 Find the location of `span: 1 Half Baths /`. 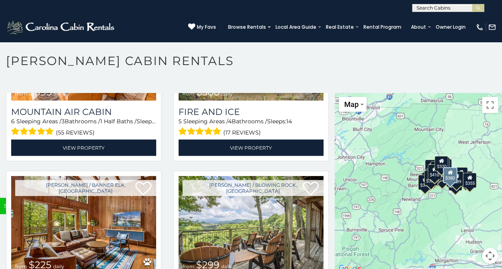

span: 1 Half Baths / is located at coordinates (118, 121).